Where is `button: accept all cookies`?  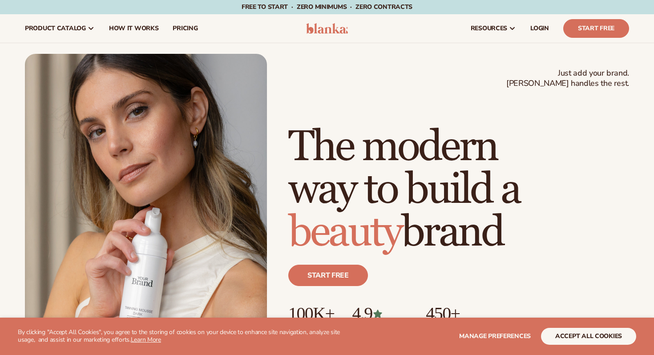
button: accept all cookies is located at coordinates (589, 337).